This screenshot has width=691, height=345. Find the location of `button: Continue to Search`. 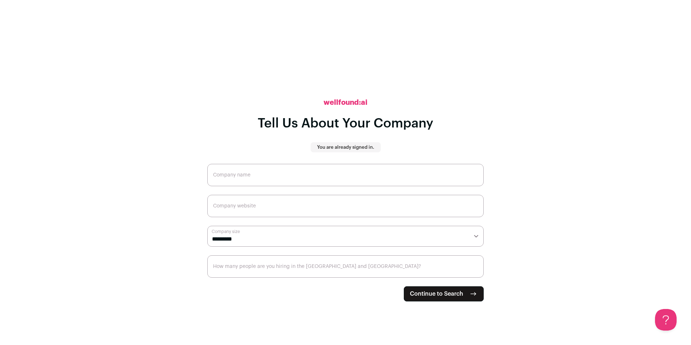

button: Continue to Search is located at coordinates (444, 294).